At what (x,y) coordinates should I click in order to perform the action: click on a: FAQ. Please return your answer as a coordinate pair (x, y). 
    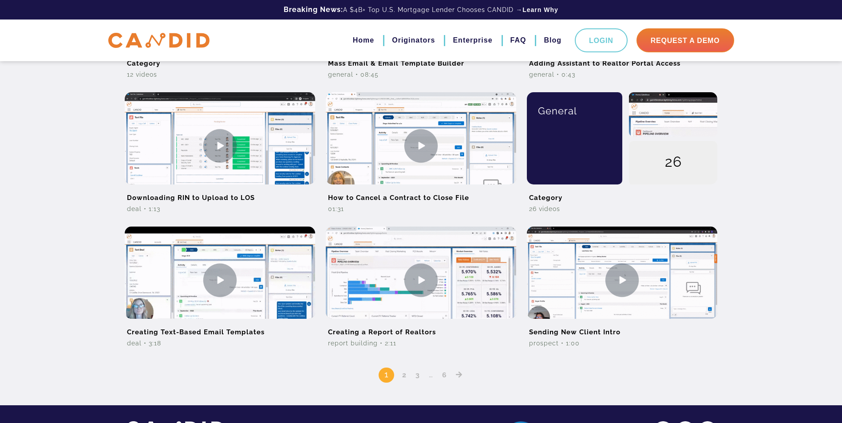
    Looking at the image, I should click on (518, 40).